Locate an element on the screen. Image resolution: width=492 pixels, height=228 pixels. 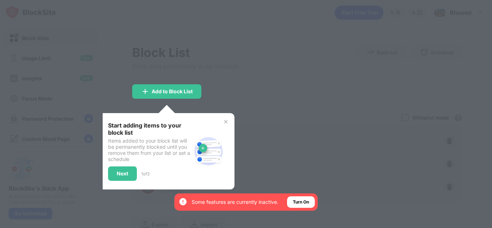
img: x-button.svg is located at coordinates (226, 122).